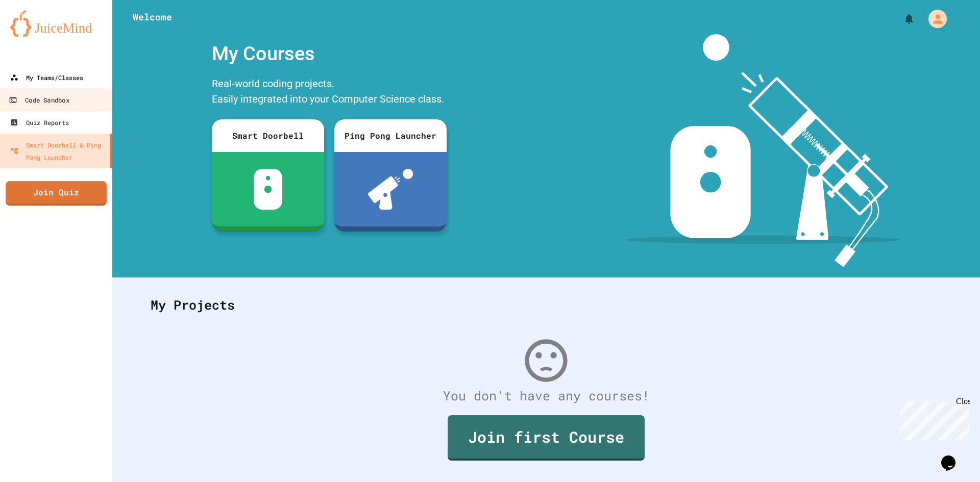  Describe the element at coordinates (546, 396) in the screenshot. I see `div: You don't have any courses!` at that location.